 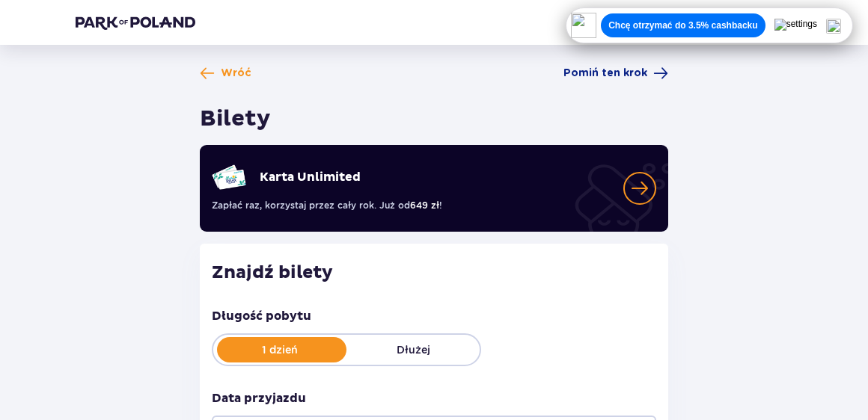 What do you see at coordinates (413, 350) in the screenshot?
I see `p: Dłużej` at bounding box center [413, 350].